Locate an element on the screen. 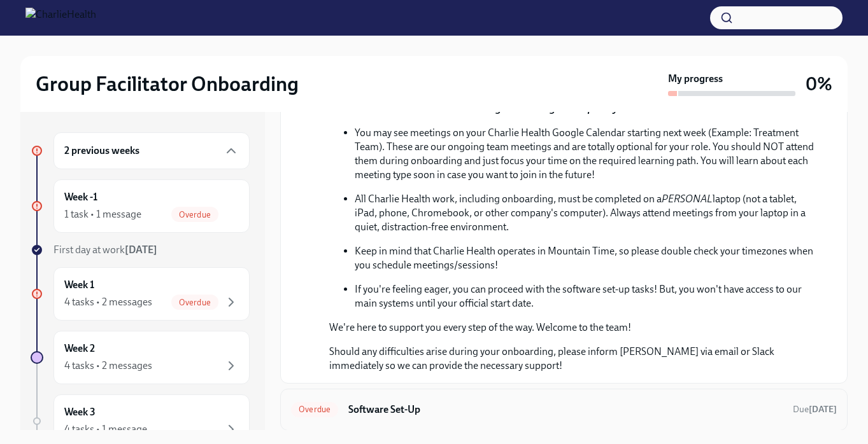 The height and width of the screenshot is (444, 868). em: PERSONAL is located at coordinates (687, 199).